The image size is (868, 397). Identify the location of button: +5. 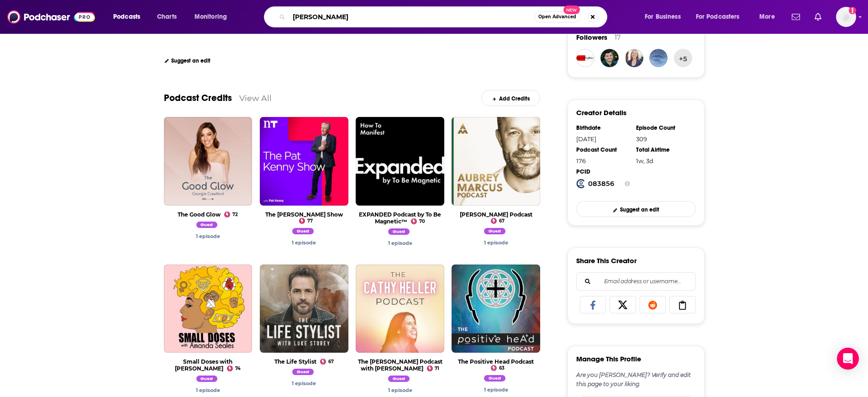
(683, 58).